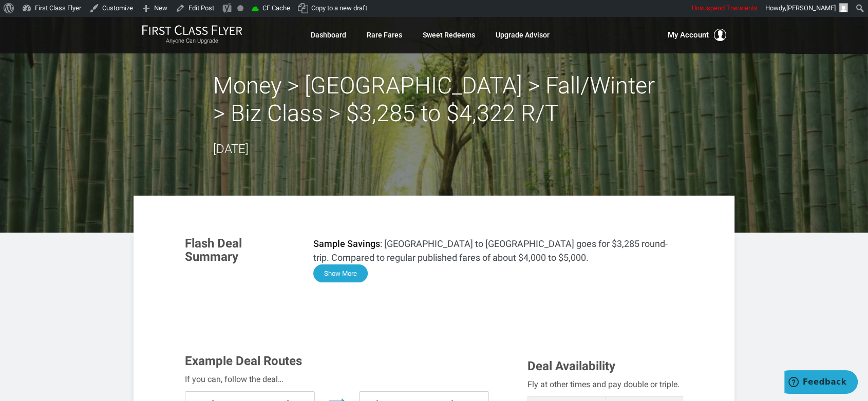 This screenshot has width=868, height=401. What do you see at coordinates (192, 30) in the screenshot?
I see `img: First Class Flyer` at bounding box center [192, 30].